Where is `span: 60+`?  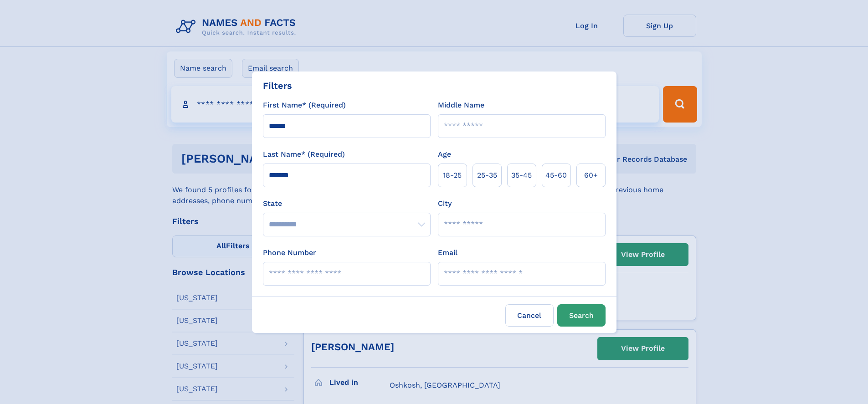
span: 60+ is located at coordinates (591, 175).